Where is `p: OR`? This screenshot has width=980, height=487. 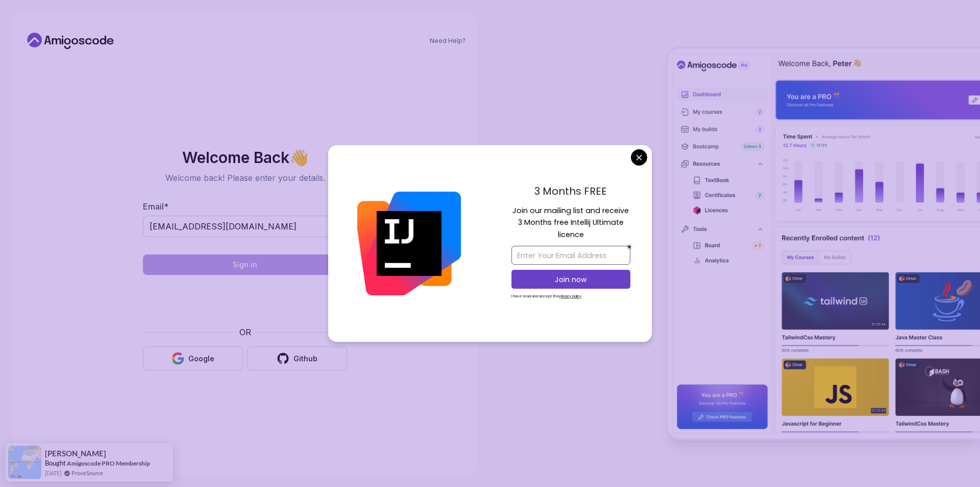 p: OR is located at coordinates (245, 332).